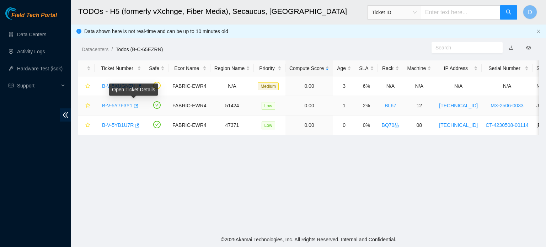 Image resolution: width=546 pixels, height=247 pixels. What do you see at coordinates (119, 86) in the screenshot?
I see `a: B-V-5XUGNZH` at bounding box center [119, 86].